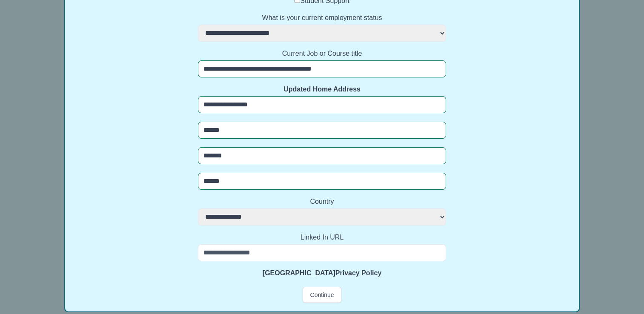  Describe the element at coordinates (322, 201) in the screenshot. I see `label: Country` at that location.